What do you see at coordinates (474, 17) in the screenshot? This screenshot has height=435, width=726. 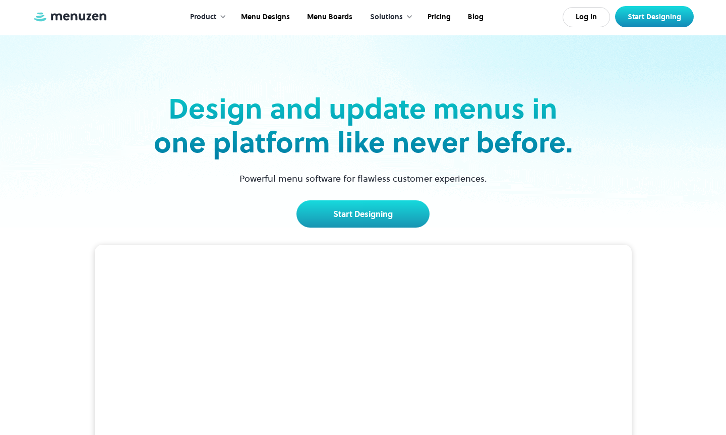 I see `a: Blog` at bounding box center [474, 17].